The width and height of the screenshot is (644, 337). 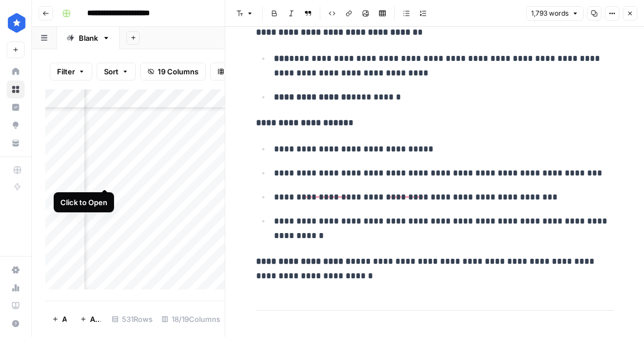 I want to click on div: Click to Open, so click(x=84, y=203).